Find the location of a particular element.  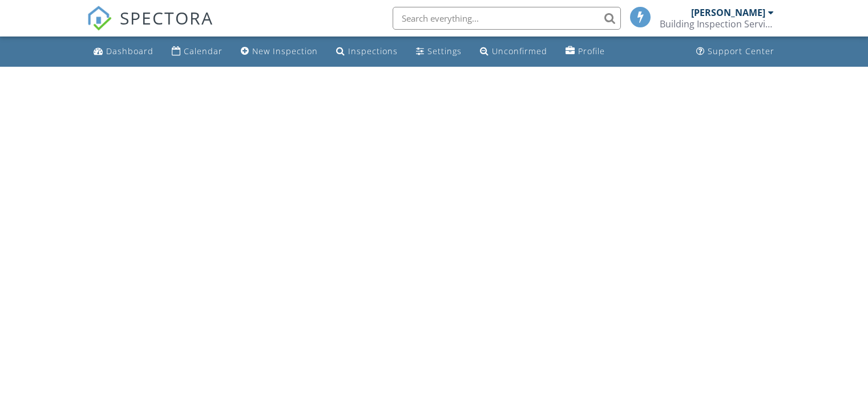

div: Calendar is located at coordinates (203, 51).